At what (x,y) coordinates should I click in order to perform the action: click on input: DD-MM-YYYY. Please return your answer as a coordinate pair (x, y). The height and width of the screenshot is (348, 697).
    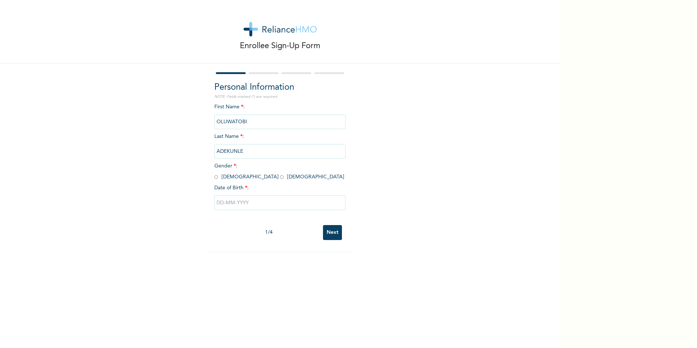
    Looking at the image, I should click on (280, 203).